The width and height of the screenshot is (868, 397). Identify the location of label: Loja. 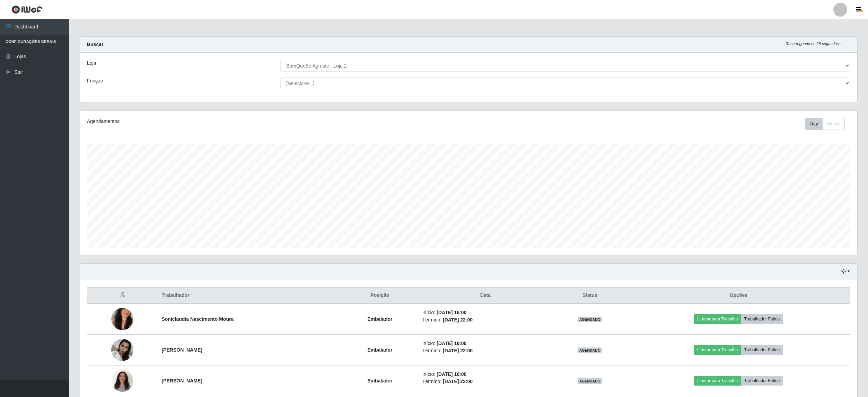
(92, 63).